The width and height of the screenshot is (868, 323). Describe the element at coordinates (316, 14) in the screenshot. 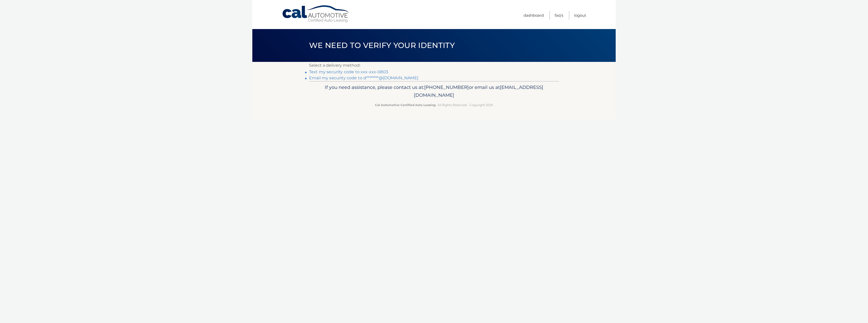

I see `a: Cal Automotive` at that location.